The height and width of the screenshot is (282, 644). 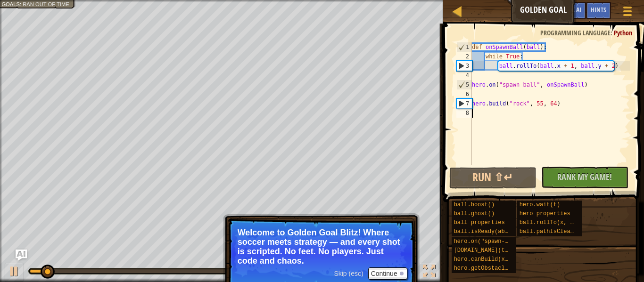 What do you see at coordinates (495, 268) in the screenshot?
I see `span: hero.getObstacleAt(x, y)` at bounding box center [495, 268].